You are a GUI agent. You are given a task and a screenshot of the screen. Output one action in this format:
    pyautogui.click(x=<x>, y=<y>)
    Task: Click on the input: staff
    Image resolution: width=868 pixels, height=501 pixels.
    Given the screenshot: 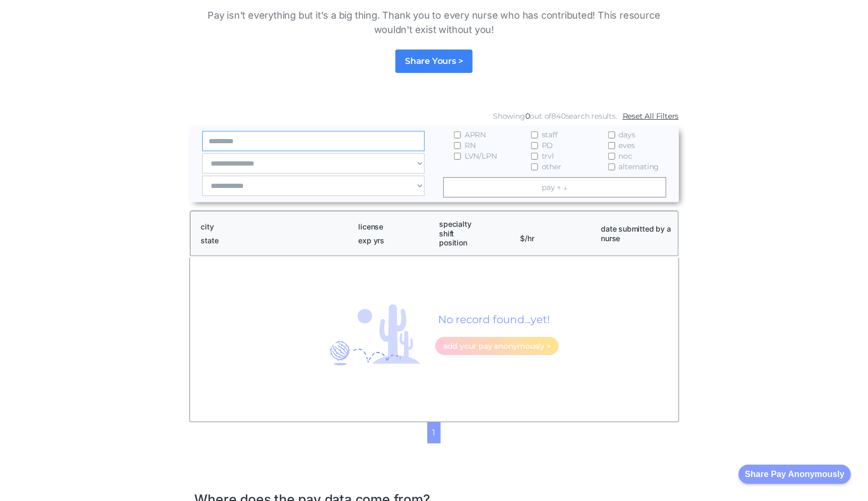 What is the action you would take?
    pyautogui.click(x=535, y=135)
    